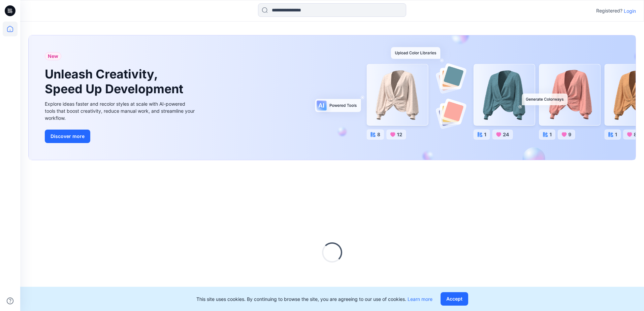 The height and width of the screenshot is (311, 644). Describe the element at coordinates (121, 111) in the screenshot. I see `div: Explore ideas faster and recolor styles at scale with AI-powered tools that boost creativity, red...` at that location.